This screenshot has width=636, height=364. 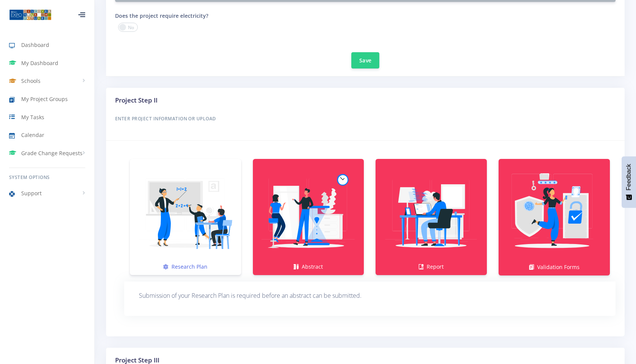 What do you see at coordinates (31, 81) in the screenshot?
I see `span: Schools` at bounding box center [31, 81].